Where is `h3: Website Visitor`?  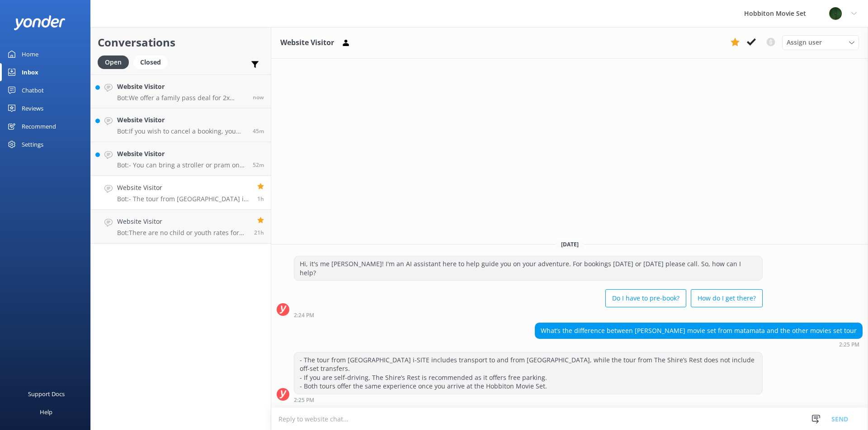 h3: Website Visitor is located at coordinates (307, 43).